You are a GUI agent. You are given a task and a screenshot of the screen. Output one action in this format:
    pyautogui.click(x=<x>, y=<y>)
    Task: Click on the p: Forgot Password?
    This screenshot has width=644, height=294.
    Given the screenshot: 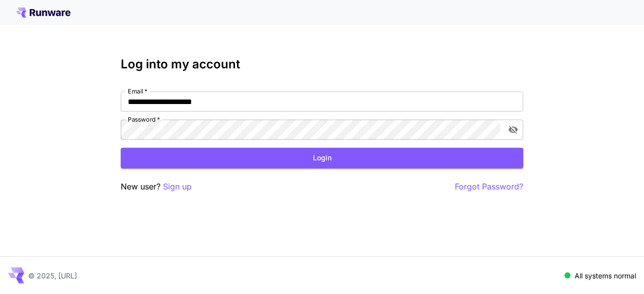 What is the action you would take?
    pyautogui.click(x=489, y=187)
    